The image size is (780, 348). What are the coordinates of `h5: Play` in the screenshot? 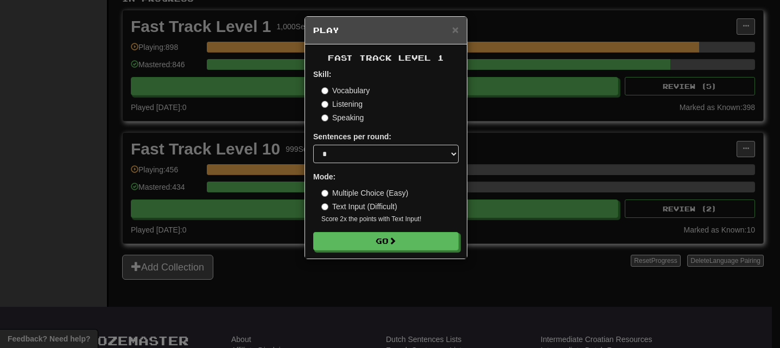 It's located at (386, 30).